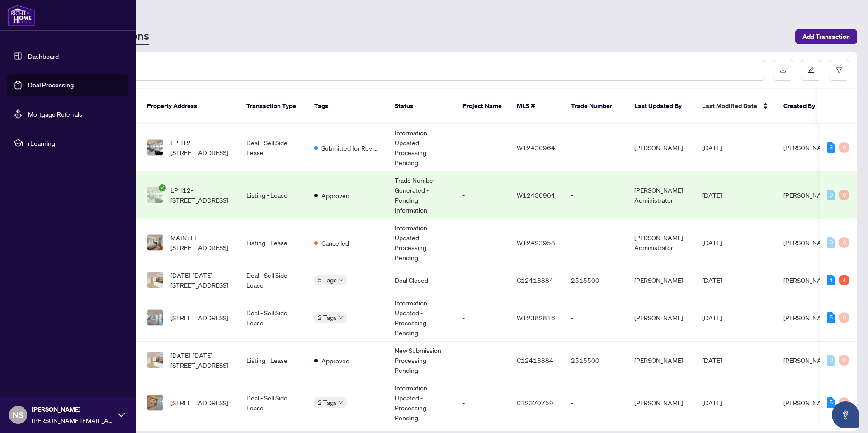 The width and height of the screenshot is (868, 433). What do you see at coordinates (595, 106) in the screenshot?
I see `th: Trade Number` at bounding box center [595, 106].